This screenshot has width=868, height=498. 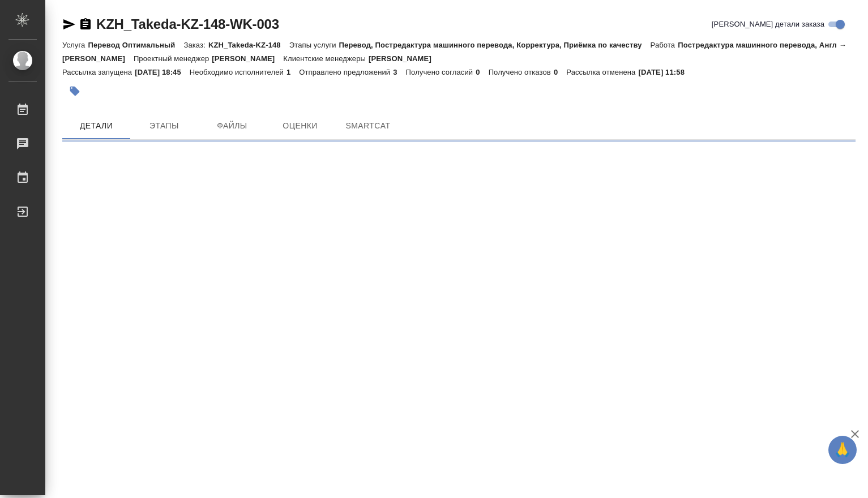 What do you see at coordinates (314, 45) in the screenshot?
I see `p: Этапы услуги` at bounding box center [314, 45].